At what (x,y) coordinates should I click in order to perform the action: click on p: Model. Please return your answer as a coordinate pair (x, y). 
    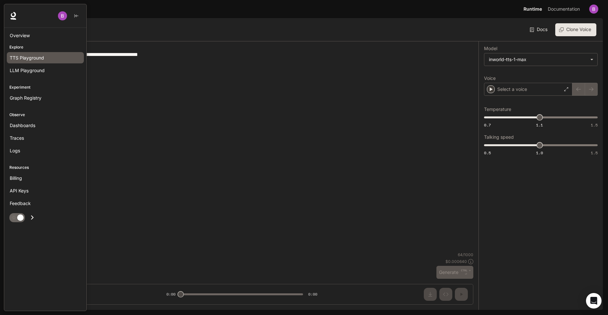
    Looking at the image, I should click on (491, 49).